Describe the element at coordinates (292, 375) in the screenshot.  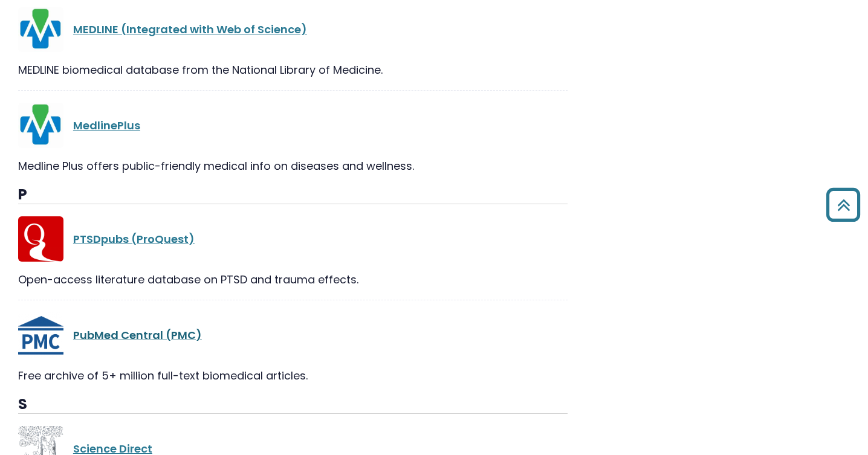
I see `div: Free archive of 5+ million full-text biomedical articles.` at that location.